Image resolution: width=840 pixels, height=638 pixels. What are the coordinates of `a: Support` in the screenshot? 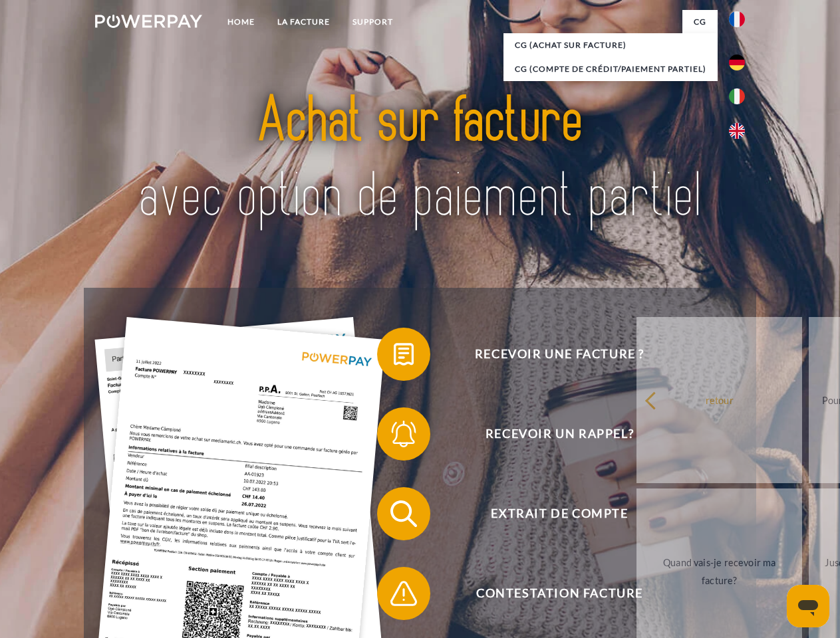 It's located at (372, 22).